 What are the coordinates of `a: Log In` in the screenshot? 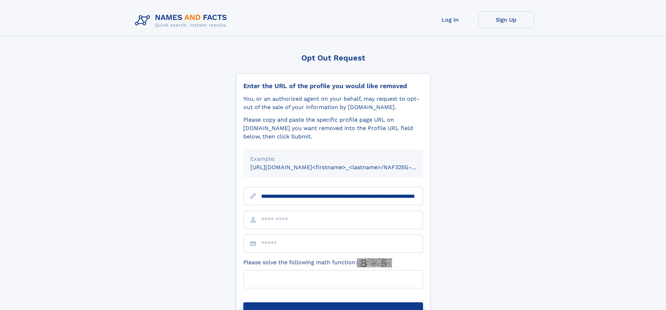 It's located at (450, 20).